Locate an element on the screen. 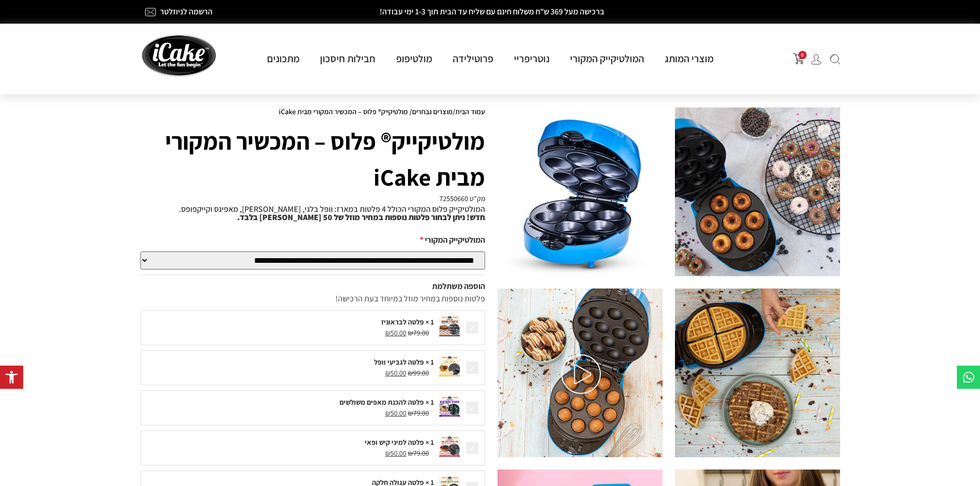  a: מולטיפופ is located at coordinates (414, 59).